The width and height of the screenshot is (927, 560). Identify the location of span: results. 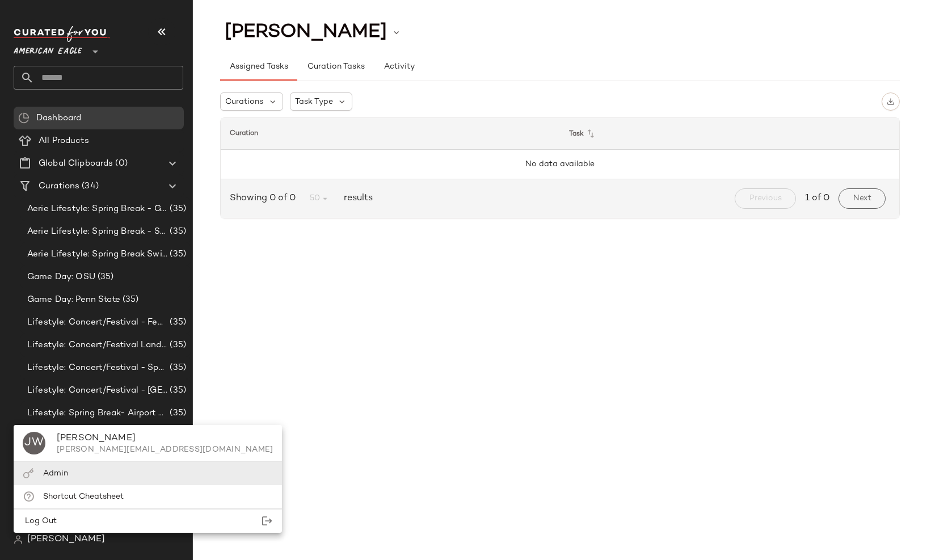
(356, 199).